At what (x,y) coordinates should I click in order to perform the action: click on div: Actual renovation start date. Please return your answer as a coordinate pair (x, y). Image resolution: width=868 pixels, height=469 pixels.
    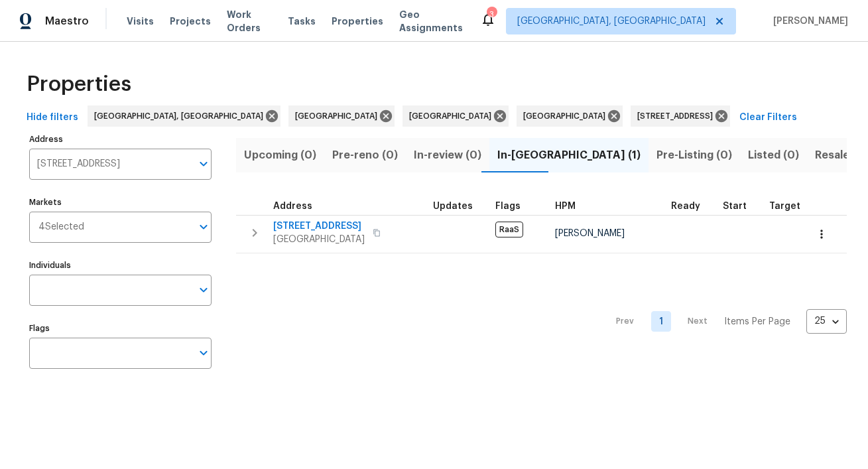
    Looking at the image, I should click on (741, 207).